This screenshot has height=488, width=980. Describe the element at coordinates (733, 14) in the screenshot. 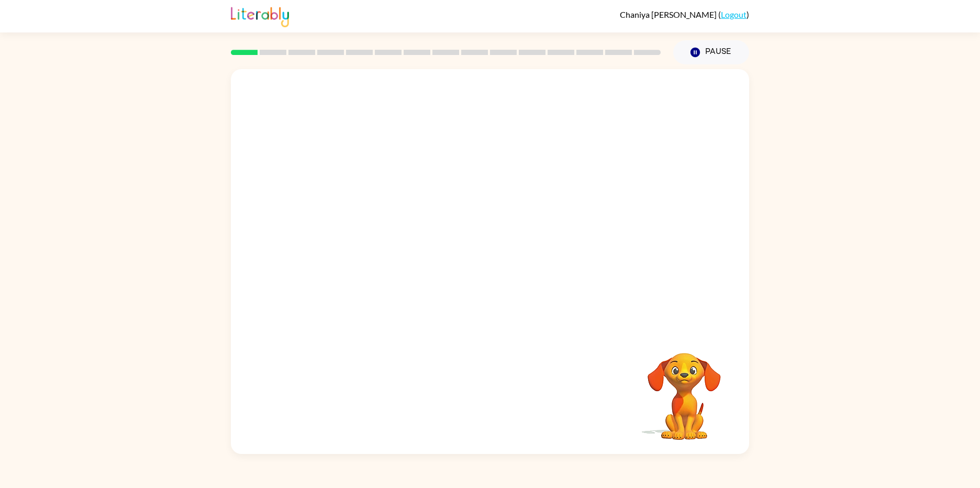

I see `a: Logout` at that location.